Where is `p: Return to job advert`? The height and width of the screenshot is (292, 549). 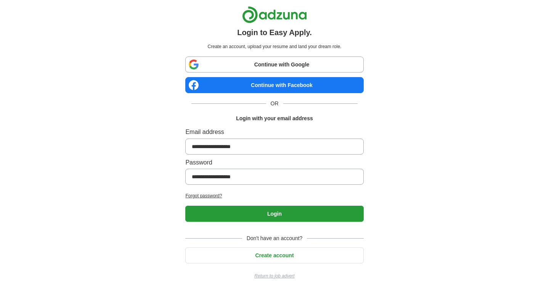
p: Return to job advert is located at coordinates (274, 276).